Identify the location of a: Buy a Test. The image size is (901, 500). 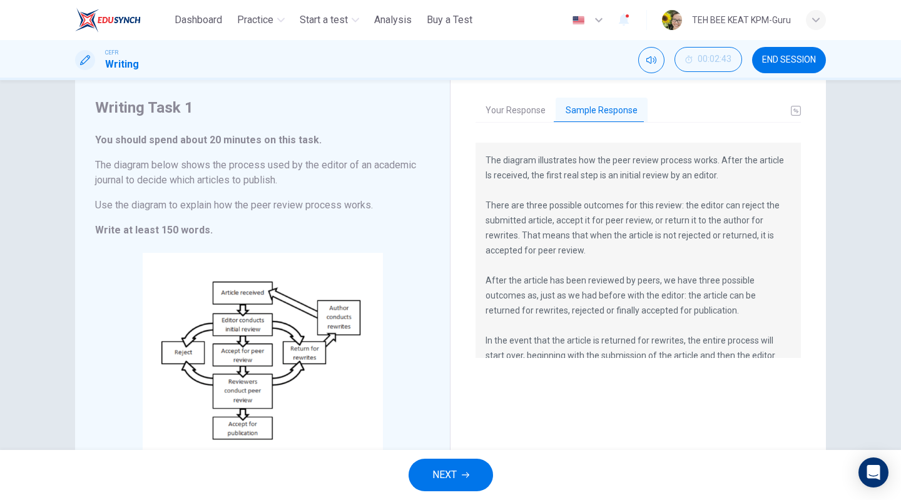
(449, 20).